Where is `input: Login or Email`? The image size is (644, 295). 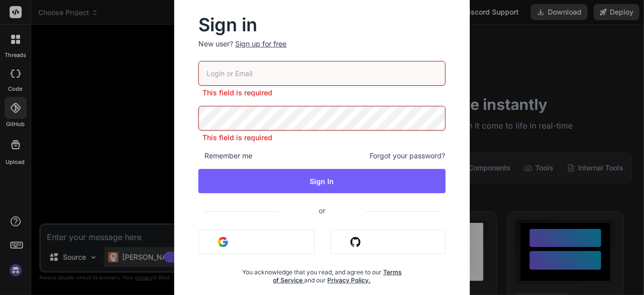
input: Login or Email is located at coordinates (322, 73).